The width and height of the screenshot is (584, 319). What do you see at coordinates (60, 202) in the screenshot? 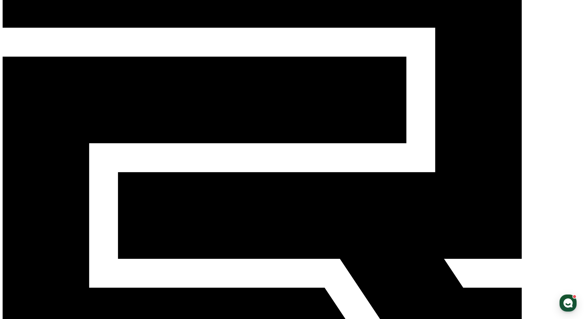
I see `a: 대화` at bounding box center [60, 202].